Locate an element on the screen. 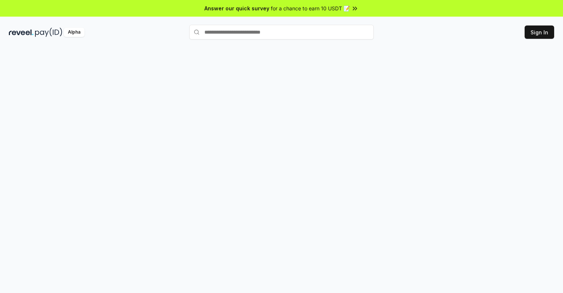 The image size is (563, 293). span: for a chance to earn 10 USDT 📝 is located at coordinates (310, 8).